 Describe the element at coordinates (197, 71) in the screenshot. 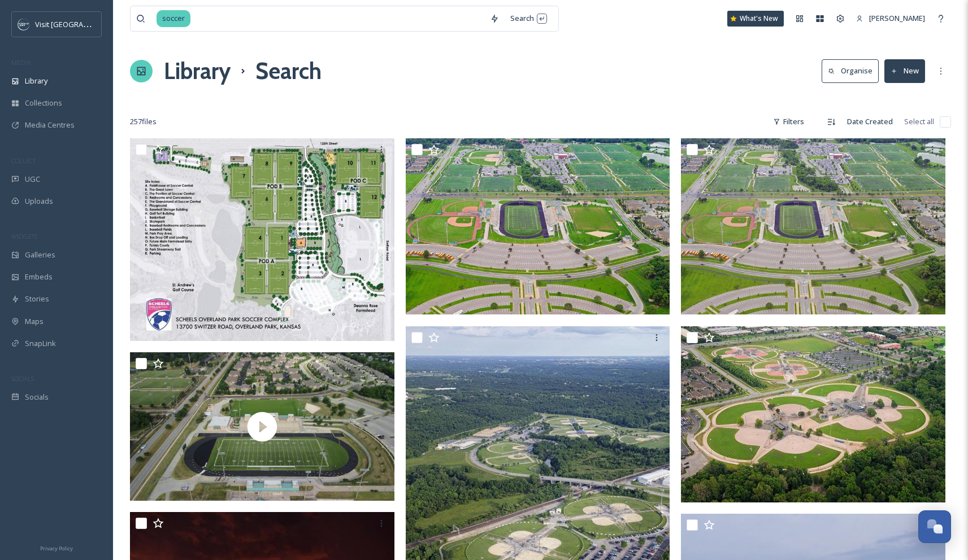

I see `h1: Library` at that location.